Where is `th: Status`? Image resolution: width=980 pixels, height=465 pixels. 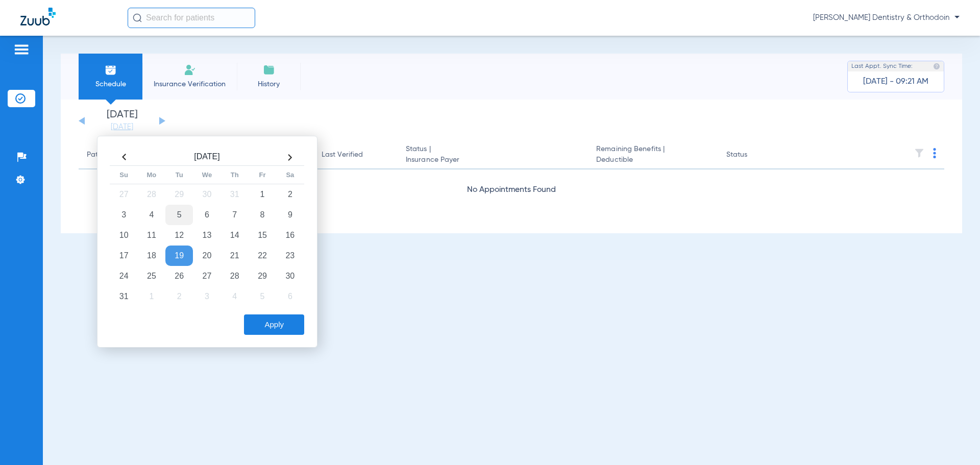 th: Status is located at coordinates (752, 155).